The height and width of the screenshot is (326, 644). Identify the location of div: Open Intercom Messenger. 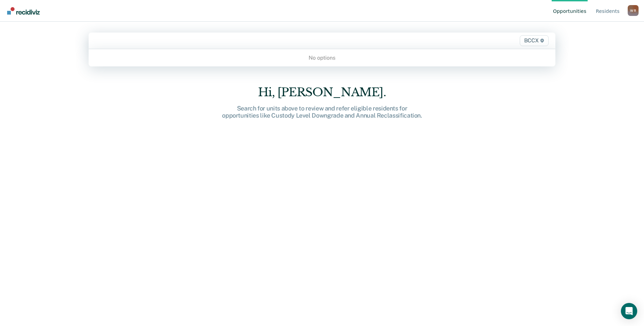
(629, 311).